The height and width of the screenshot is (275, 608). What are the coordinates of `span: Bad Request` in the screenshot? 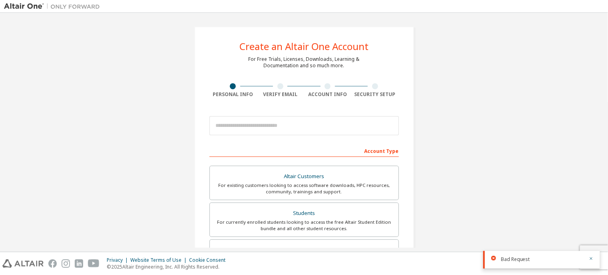 It's located at (515, 259).